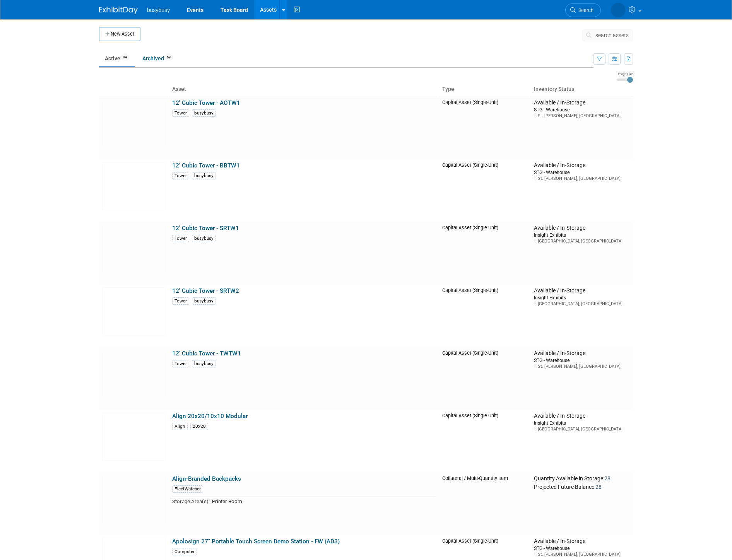 The height and width of the screenshot is (560, 732). What do you see at coordinates (125, 57) in the screenshot?
I see `span: 94` at bounding box center [125, 57].